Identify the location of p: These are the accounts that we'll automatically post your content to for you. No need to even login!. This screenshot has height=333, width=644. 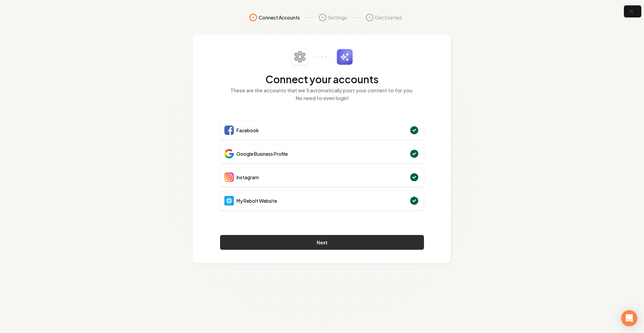
(322, 94).